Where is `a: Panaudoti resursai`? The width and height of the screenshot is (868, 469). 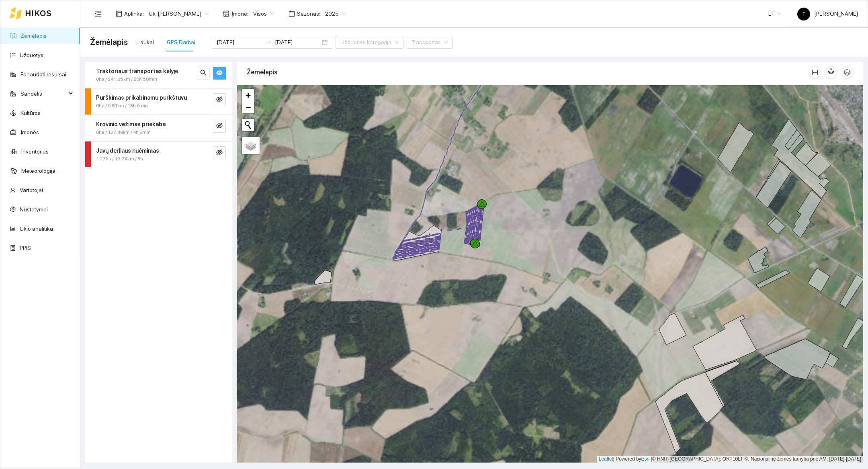
a: Panaudoti resursai is located at coordinates (44, 74).